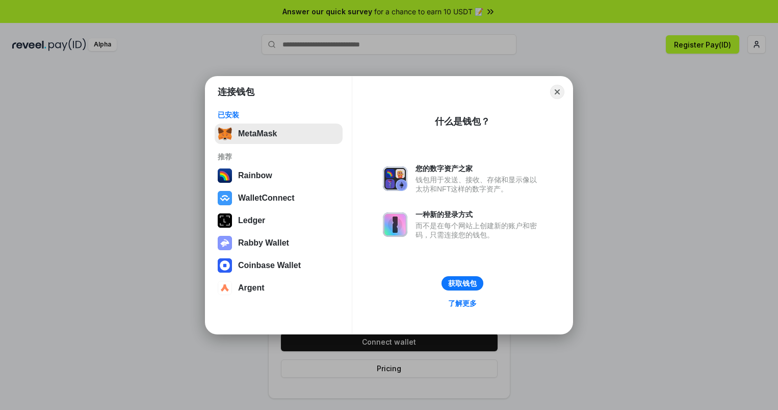 The height and width of the screenshot is (410, 778). I want to click on button: Coinbase Wallet, so click(279, 265).